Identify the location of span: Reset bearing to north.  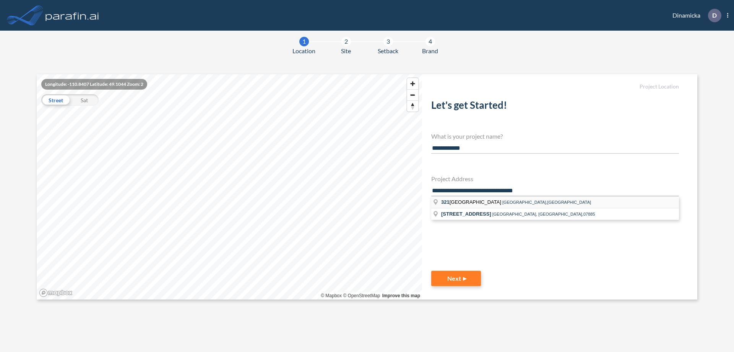
(413, 106).